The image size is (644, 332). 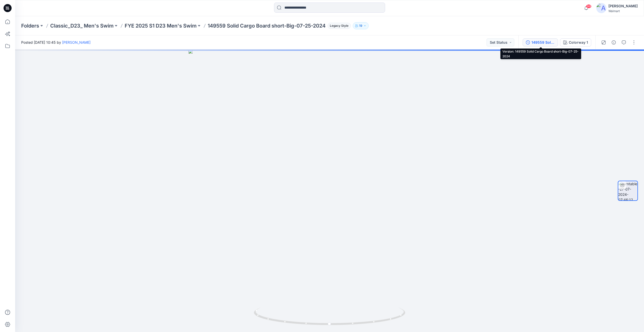 What do you see at coordinates (589, 6) in the screenshot?
I see `span: 99` at bounding box center [589, 6].